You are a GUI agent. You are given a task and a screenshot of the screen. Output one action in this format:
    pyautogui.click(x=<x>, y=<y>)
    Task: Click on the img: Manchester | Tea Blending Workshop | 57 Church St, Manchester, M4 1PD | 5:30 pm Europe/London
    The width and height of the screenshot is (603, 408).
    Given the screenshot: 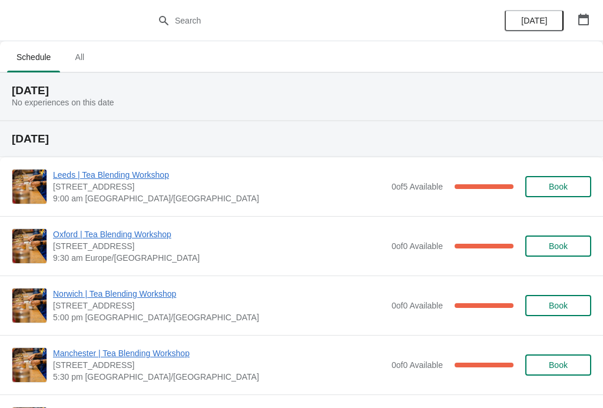 What is the action you would take?
    pyautogui.click(x=29, y=365)
    